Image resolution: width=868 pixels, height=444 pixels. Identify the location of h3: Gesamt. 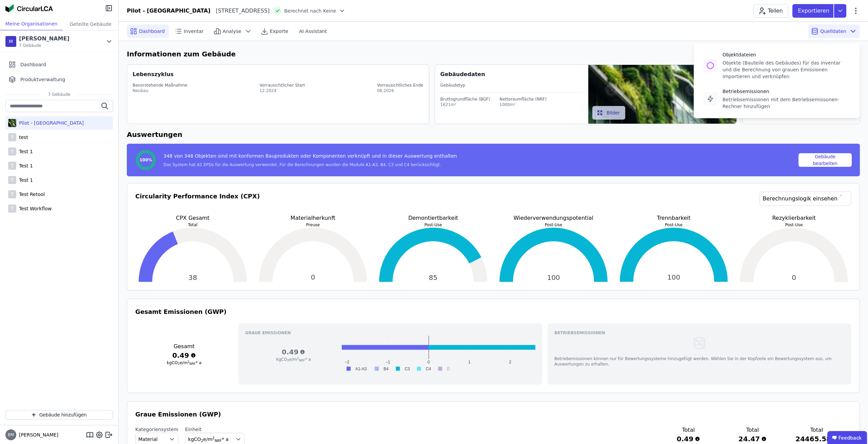
(184, 346).